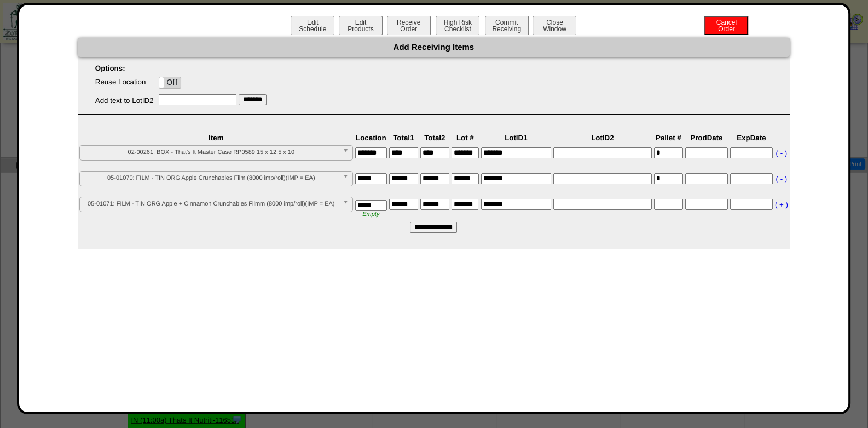  Describe the element at coordinates (371, 214) in the screenshot. I see `div: Empty` at that location.